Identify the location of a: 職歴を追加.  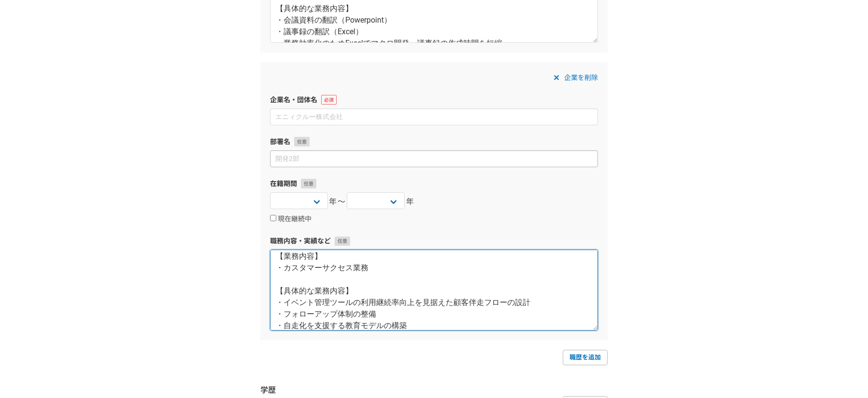
(585, 358).